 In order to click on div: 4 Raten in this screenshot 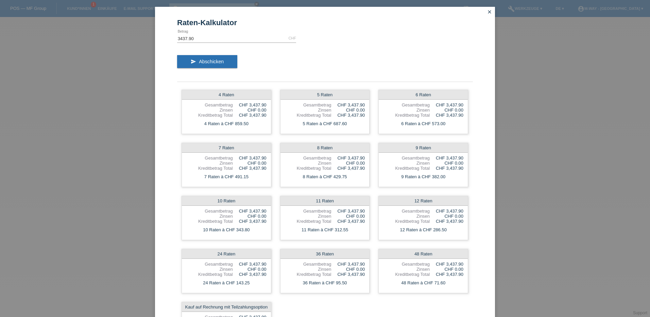, I will do `click(226, 95)`.